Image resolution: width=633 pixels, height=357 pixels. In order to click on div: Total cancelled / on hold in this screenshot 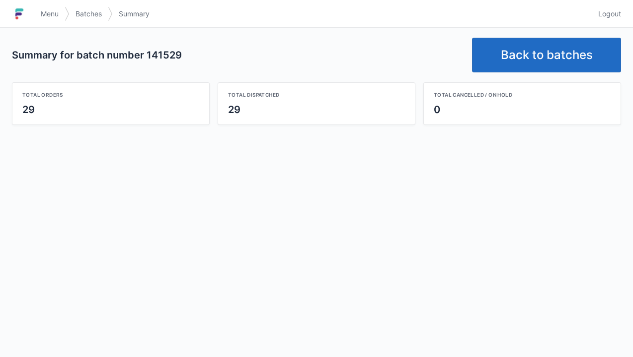, I will do `click(522, 95)`.